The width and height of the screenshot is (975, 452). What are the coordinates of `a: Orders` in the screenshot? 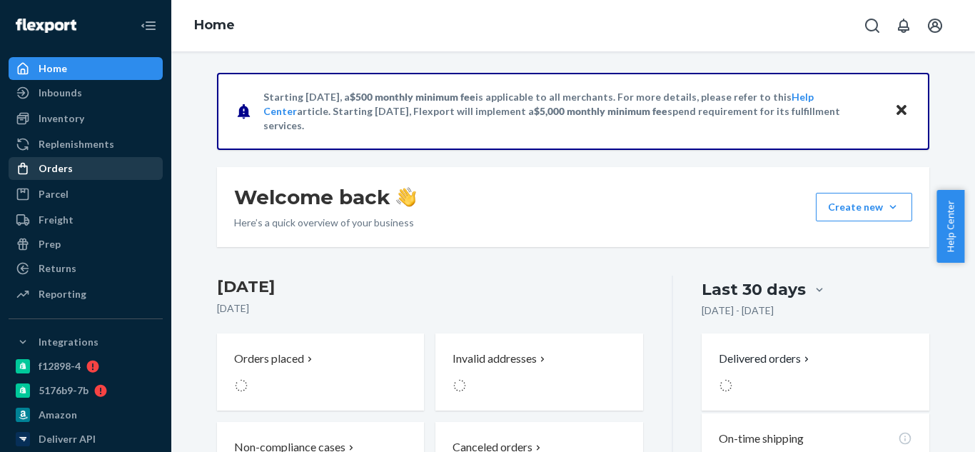 It's located at (86, 168).